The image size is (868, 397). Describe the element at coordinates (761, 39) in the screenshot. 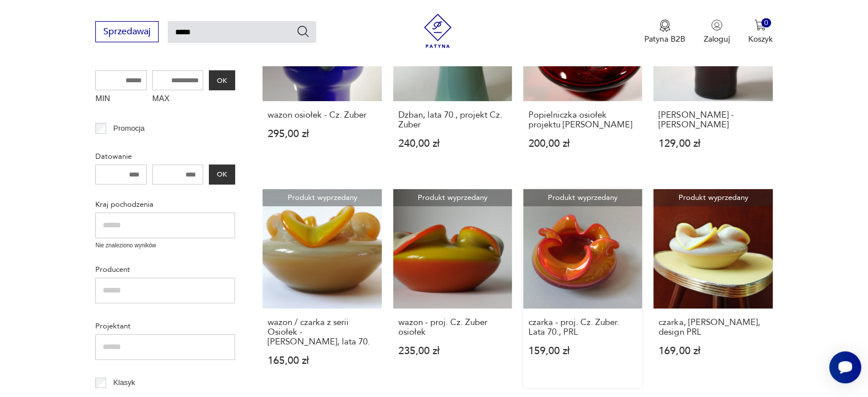

I see `p: Koszyk` at that location.